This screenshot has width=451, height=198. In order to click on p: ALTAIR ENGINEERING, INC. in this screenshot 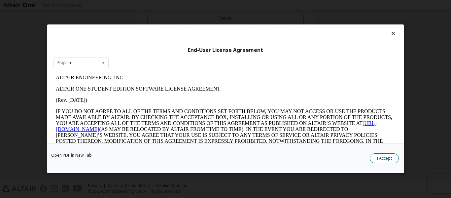, I will do `click(172, 6)`.